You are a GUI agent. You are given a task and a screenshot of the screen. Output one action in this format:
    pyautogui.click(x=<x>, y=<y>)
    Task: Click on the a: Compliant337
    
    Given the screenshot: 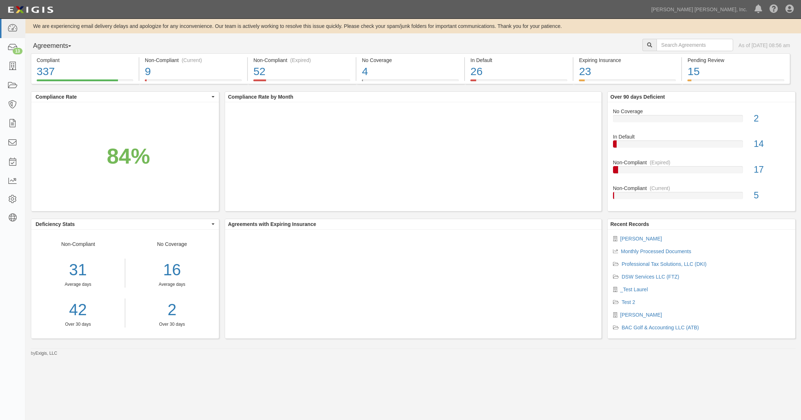 What is the action you would take?
    pyautogui.click(x=85, y=82)
    